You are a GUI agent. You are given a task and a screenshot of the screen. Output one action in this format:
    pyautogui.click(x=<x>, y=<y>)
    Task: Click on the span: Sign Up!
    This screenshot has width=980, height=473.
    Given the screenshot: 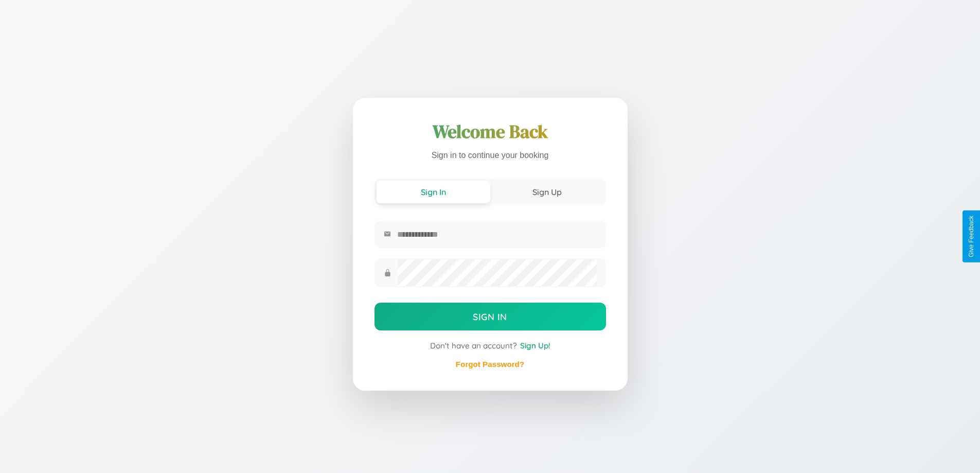 What is the action you would take?
    pyautogui.click(x=535, y=345)
    